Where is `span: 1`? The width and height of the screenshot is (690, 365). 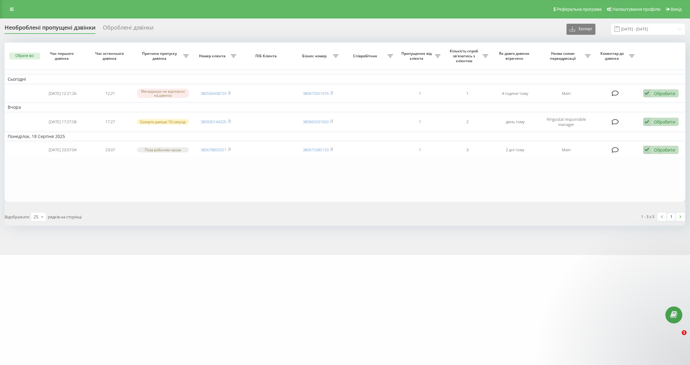
span: 1 is located at coordinates (684, 333).